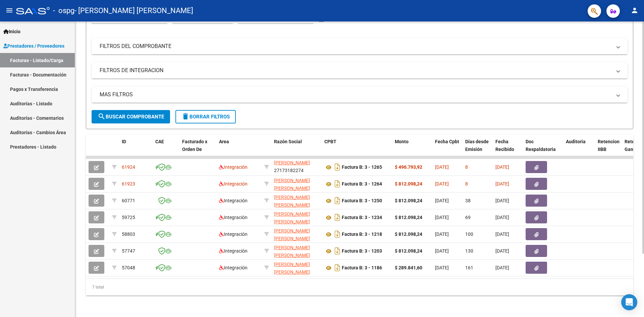  I want to click on mat-icon: search, so click(102, 116).